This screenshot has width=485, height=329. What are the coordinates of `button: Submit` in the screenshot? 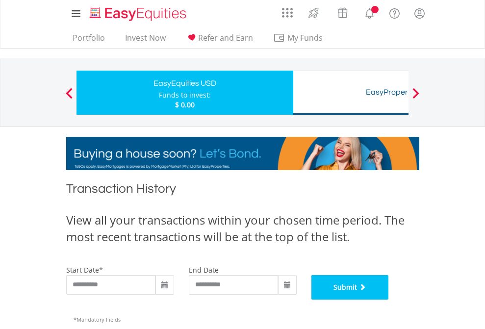 It's located at (350, 287).